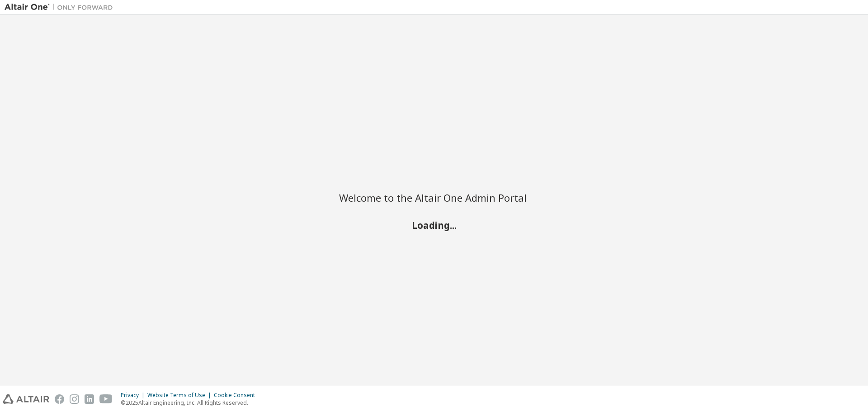 The image size is (868, 412). Describe the element at coordinates (191, 402) in the screenshot. I see `p: © 2025 Altair Engineering, Inc. All Rights Reserved.` at that location.